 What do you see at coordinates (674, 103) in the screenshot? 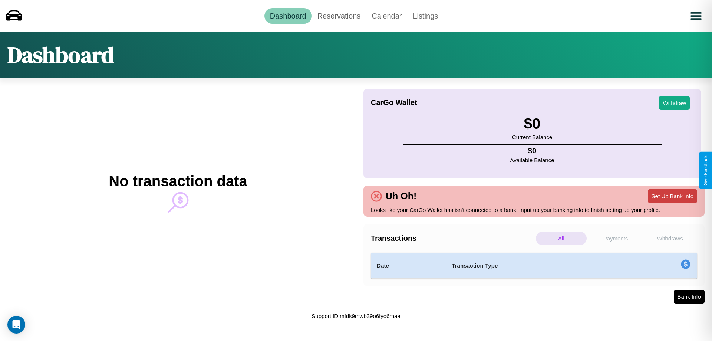
I see `button: Withdraw` at bounding box center [674, 103].